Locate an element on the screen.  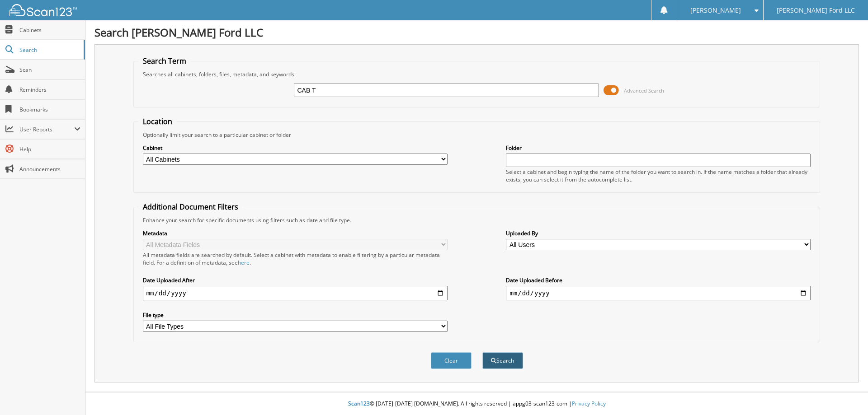
span: Reminders is located at coordinates (50, 90).